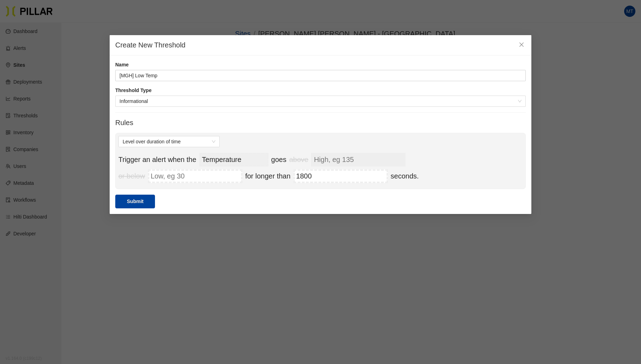 The image size is (641, 364). Describe the element at coordinates (340, 159) in the screenshot. I see `div: goes` at that location.